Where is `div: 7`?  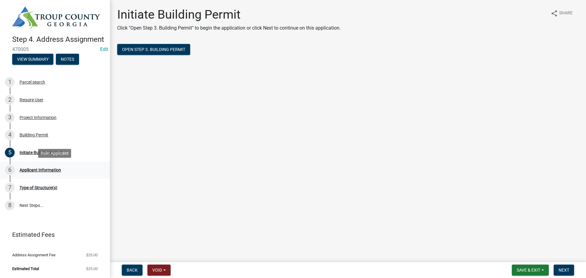 div: 7 is located at coordinates (10, 188).